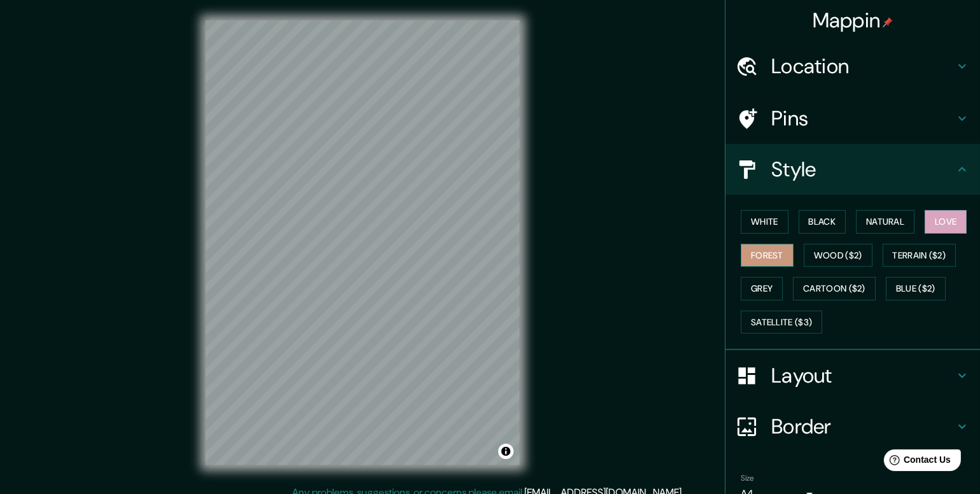  What do you see at coordinates (853, 375) in the screenshot?
I see `div: Layout` at bounding box center [853, 375].